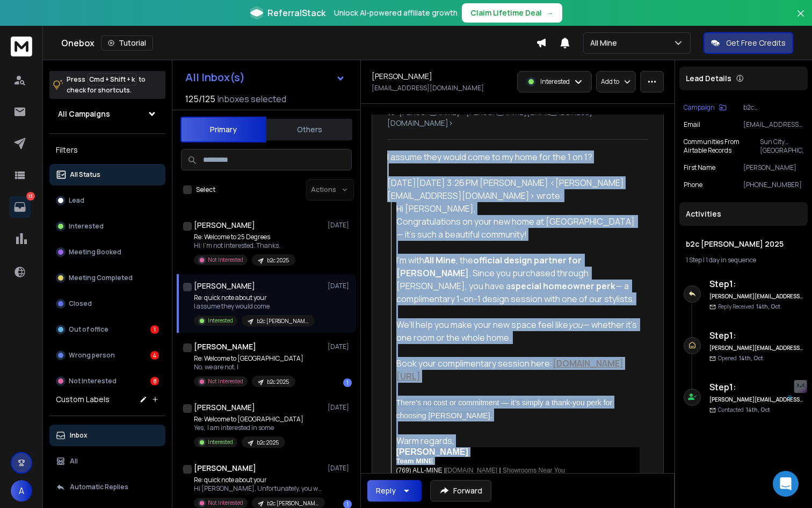 The width and height of the screenshot is (812, 508). What do you see at coordinates (154, 381) in the screenshot?
I see `div: 8` at bounding box center [154, 381].